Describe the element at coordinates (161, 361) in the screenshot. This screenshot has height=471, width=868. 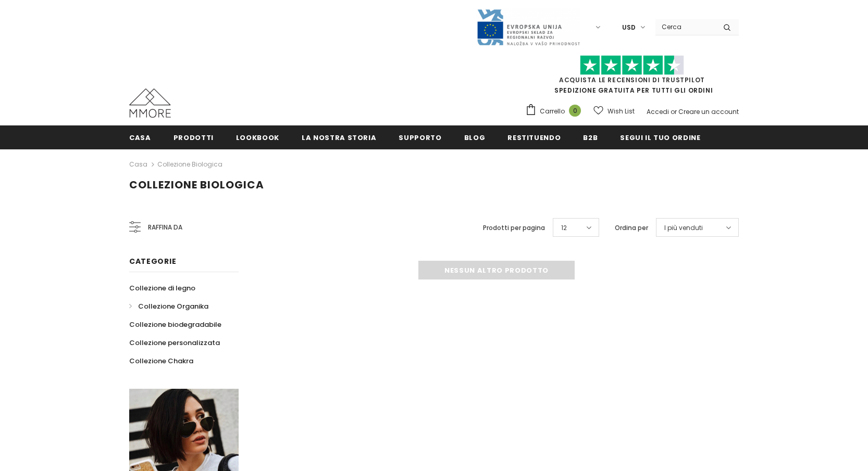
I see `span: Collezione Chakra` at that location.